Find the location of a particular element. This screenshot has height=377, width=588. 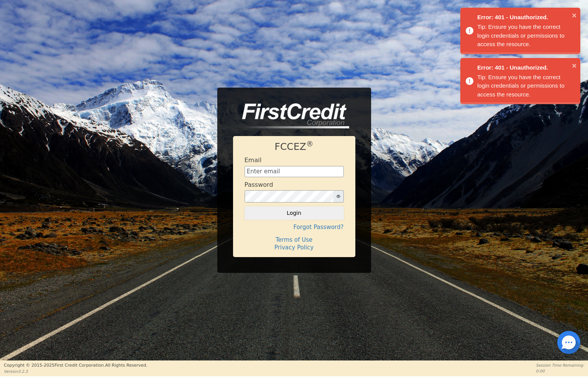

button: Login is located at coordinates (294, 213).